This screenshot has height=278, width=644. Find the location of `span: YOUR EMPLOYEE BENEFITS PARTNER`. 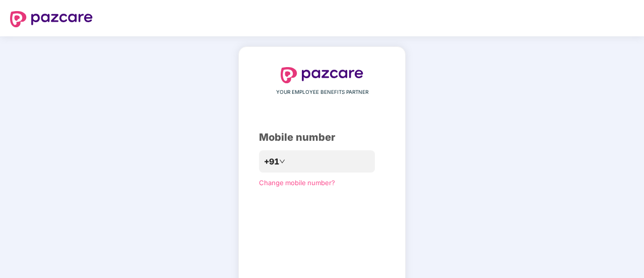

span: YOUR EMPLOYEE BENEFITS PARTNER is located at coordinates (322, 92).